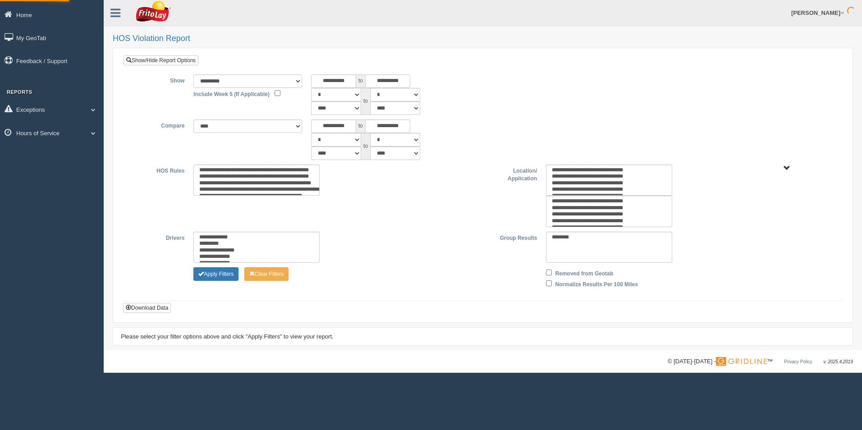 Image resolution: width=862 pixels, height=430 pixels. Describe the element at coordinates (161, 60) in the screenshot. I see `a: Show/Hide Report Options` at that location.